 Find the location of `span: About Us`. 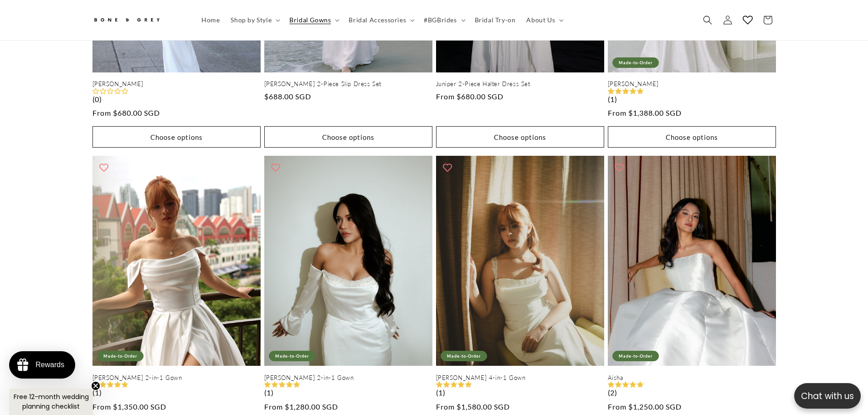

span: About Us is located at coordinates (540, 20).